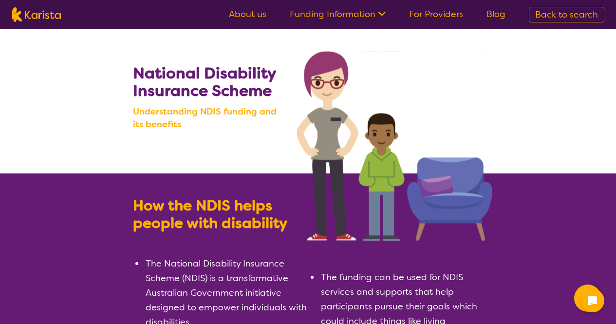 The width and height of the screenshot is (616, 324). Describe the element at coordinates (210, 118) in the screenshot. I see `b: Understanding NDIS funding and its benefits` at that location.